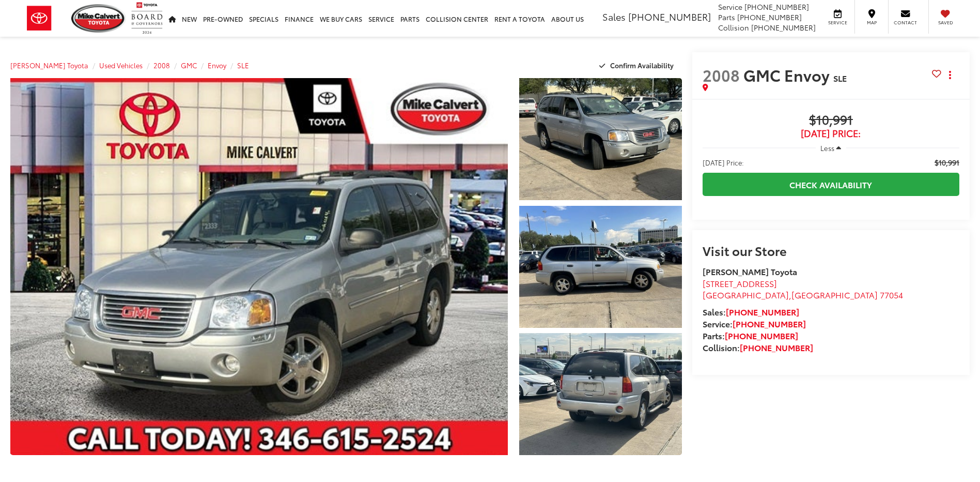 This screenshot has height=482, width=980. What do you see at coordinates (121, 65) in the screenshot?
I see `a: Used Vehicles` at bounding box center [121, 65].